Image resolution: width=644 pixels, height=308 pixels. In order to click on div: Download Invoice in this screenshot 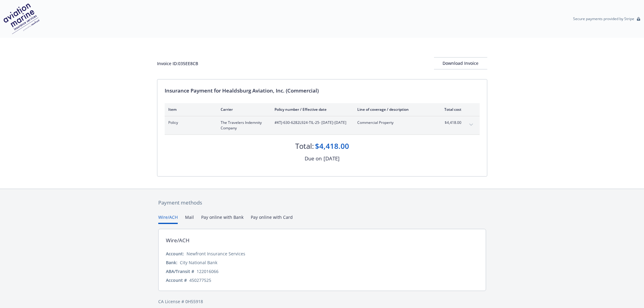, I will do `click(460, 63)`.